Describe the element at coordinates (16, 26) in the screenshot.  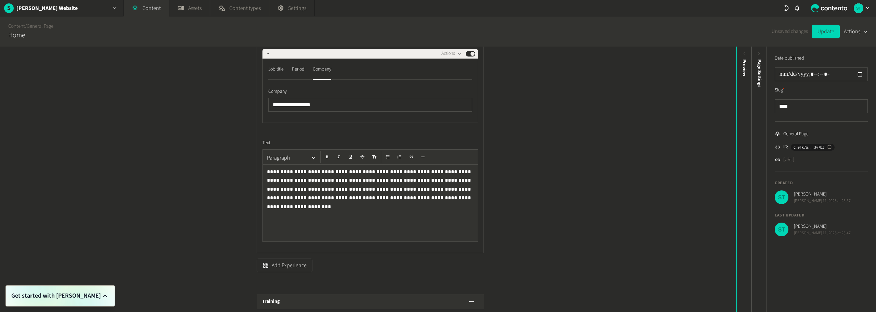
I see `a: Content` at that location.